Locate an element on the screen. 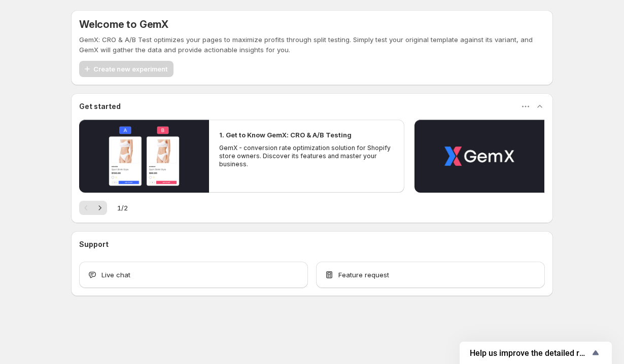 The image size is (624, 364). h3: Get started is located at coordinates (100, 107).